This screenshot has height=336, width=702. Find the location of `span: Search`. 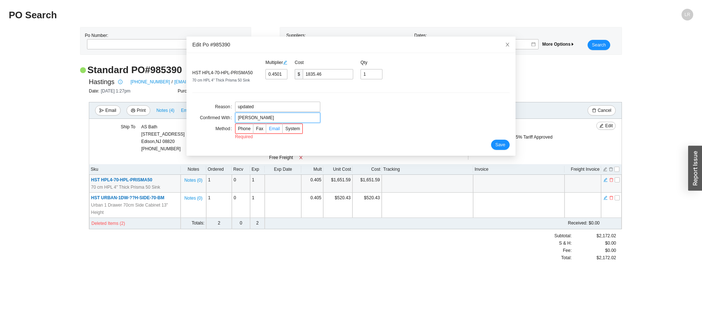

span: Search is located at coordinates (599, 45).